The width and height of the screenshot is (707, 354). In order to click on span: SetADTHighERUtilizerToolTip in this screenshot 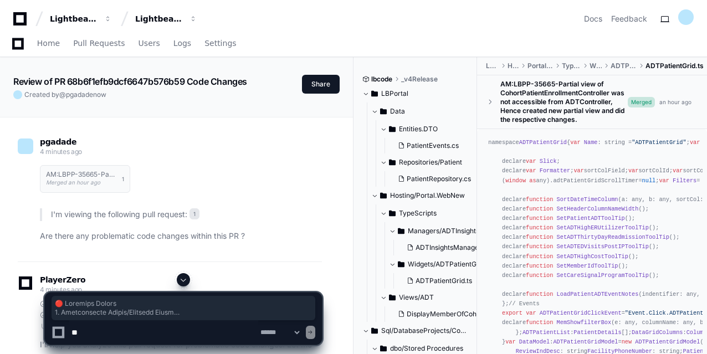, I will do `click(603, 228)`.